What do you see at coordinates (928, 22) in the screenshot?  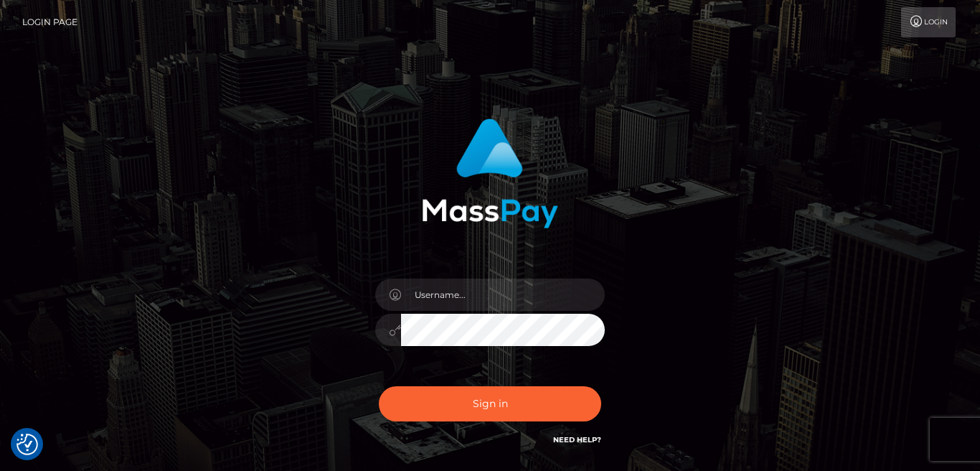 I see `a: Login` at bounding box center [928, 22].